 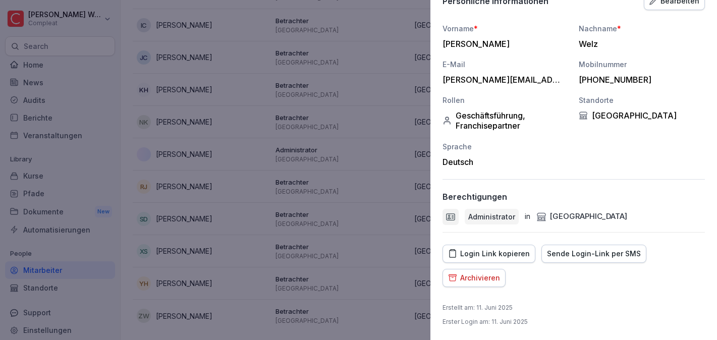 I want to click on div: Vorname, so click(x=505, y=28).